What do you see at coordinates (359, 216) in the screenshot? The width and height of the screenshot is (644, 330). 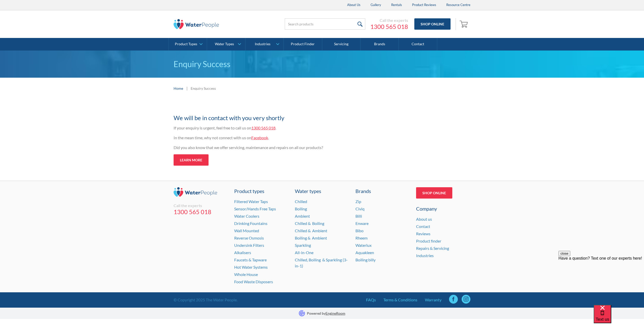 I see `a: Billi` at bounding box center [359, 216].